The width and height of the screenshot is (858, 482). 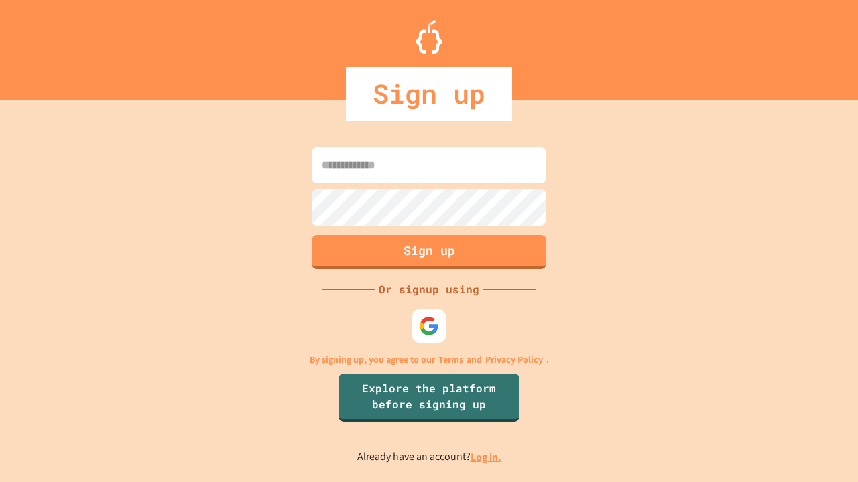 What do you see at coordinates (450, 360) in the screenshot?
I see `a: Terms` at bounding box center [450, 360].